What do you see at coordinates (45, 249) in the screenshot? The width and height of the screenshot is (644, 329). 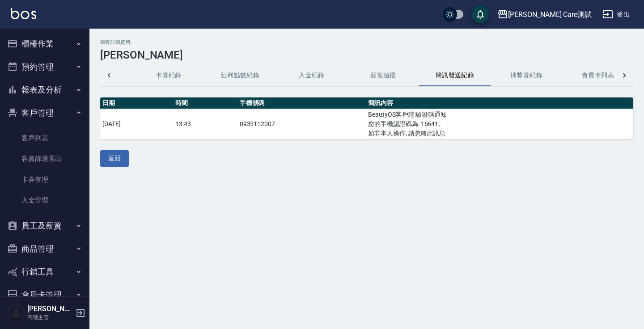 I see `button: 商品管理` at bounding box center [45, 249].